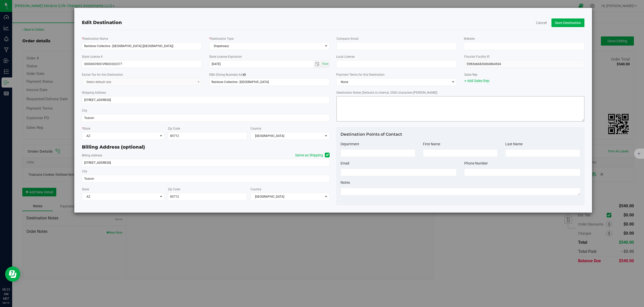 This screenshot has width=644, height=307. Describe the element at coordinates (92, 57) in the screenshot. I see `label: State License #` at that location.